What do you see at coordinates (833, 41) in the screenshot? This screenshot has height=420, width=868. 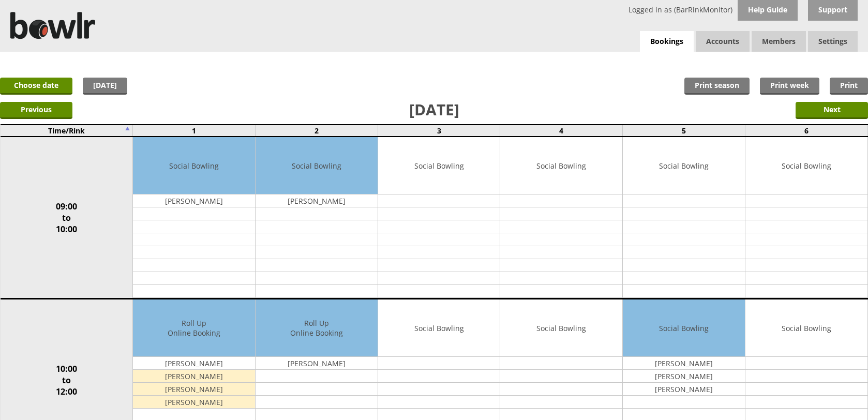 I see `span: Settings` at bounding box center [833, 41].